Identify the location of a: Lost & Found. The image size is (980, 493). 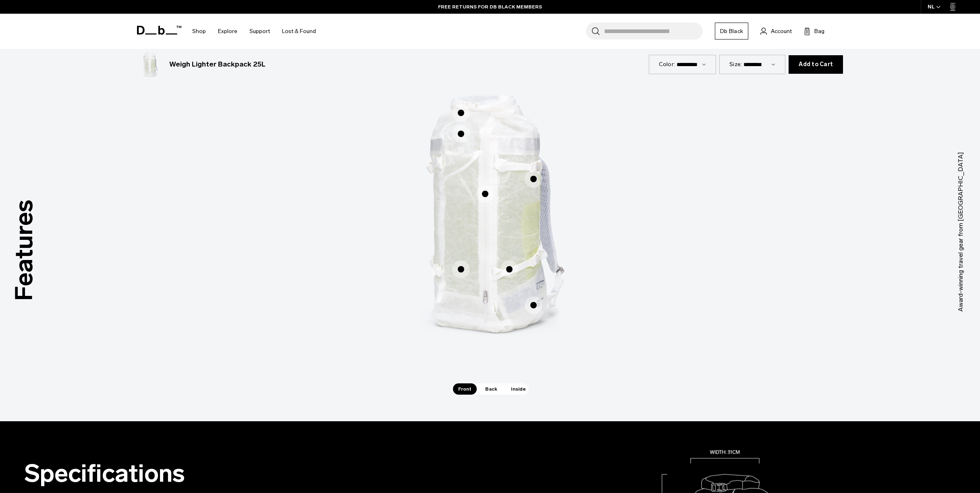
(299, 31).